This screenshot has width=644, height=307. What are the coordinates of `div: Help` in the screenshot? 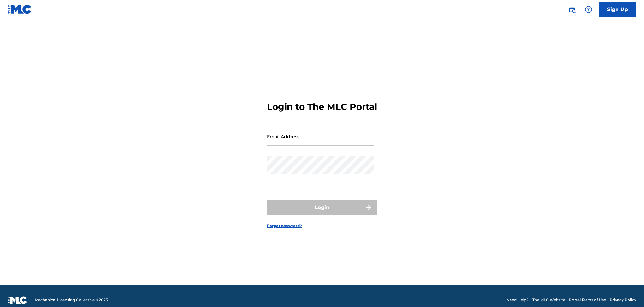 It's located at (588, 9).